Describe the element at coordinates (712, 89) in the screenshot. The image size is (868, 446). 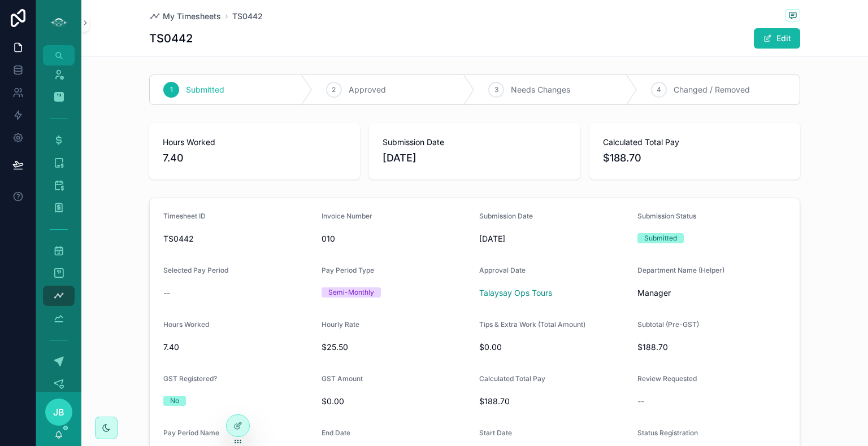
I see `span: Changed / Removed` at that location.